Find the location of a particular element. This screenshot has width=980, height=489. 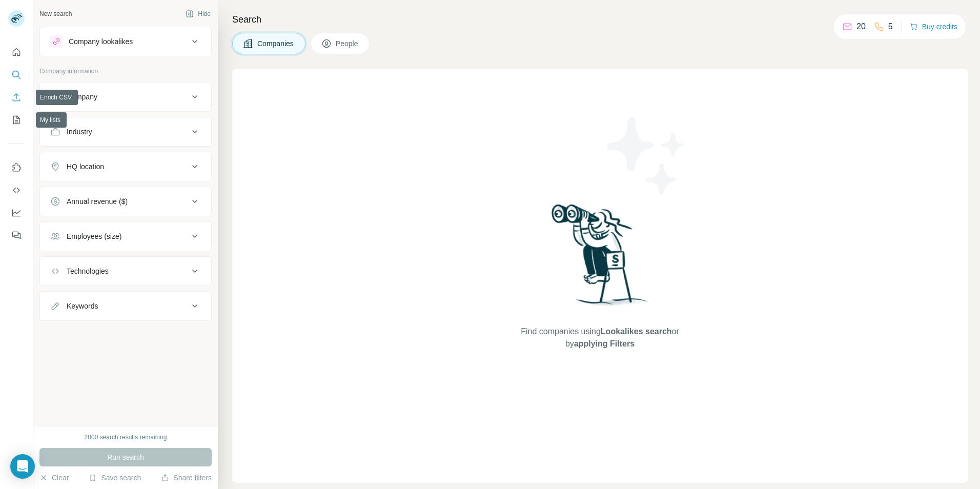

button: Enrich CSV is located at coordinates (16, 97).